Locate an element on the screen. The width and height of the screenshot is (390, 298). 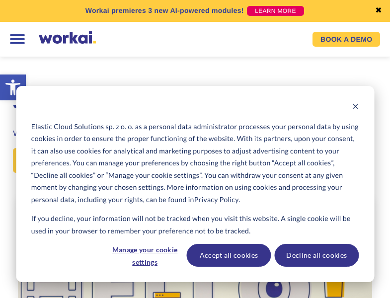
p: If you decline, your information will not be tracked when you visit this website. A single cookie... is located at coordinates (195, 224).